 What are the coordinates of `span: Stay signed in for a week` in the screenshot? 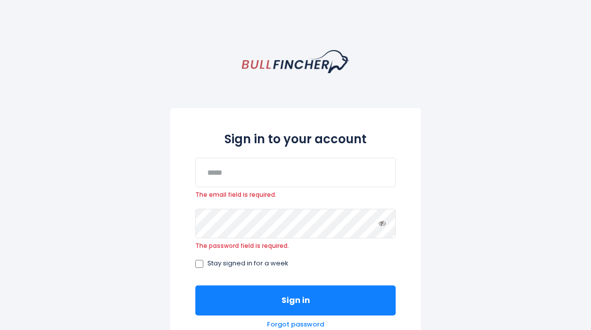 It's located at (248, 264).